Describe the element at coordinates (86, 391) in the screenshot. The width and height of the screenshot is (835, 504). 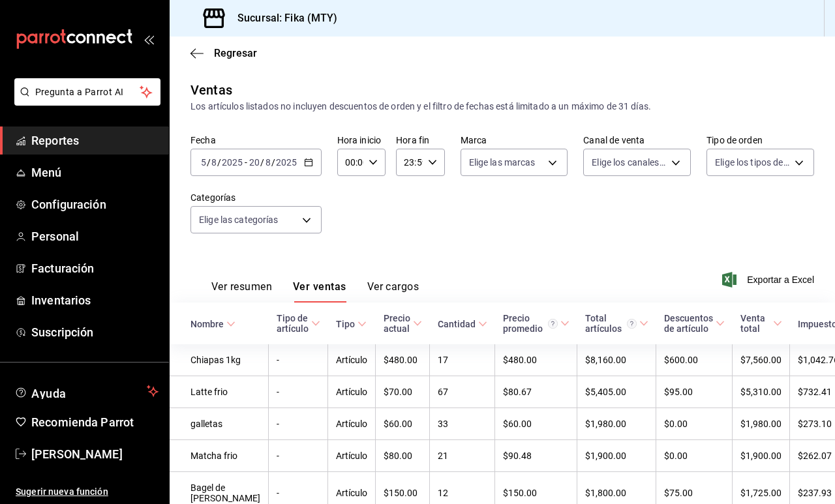
I see `span: Ayuda` at that location.